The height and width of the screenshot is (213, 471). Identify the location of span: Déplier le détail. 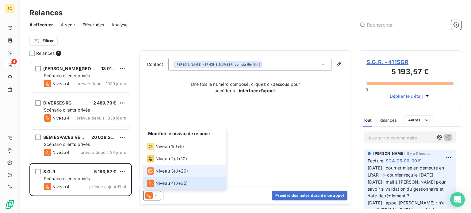
(406, 96).